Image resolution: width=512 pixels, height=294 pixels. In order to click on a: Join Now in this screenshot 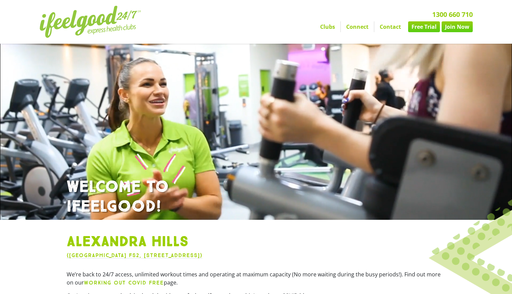, I will do `click(457, 27)`.